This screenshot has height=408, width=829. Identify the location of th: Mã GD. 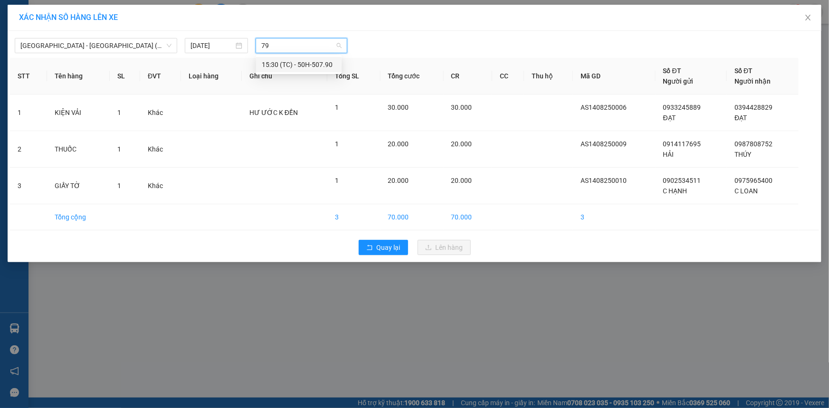
(614, 76).